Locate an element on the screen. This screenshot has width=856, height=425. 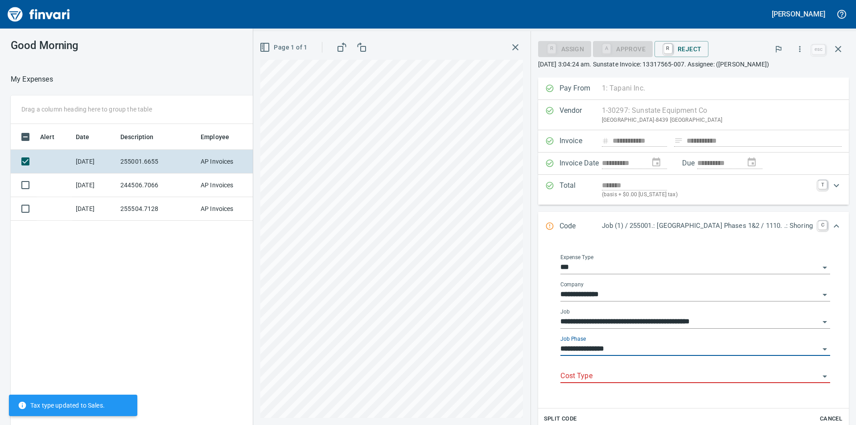
button: RReject is located at coordinates (682, 49).